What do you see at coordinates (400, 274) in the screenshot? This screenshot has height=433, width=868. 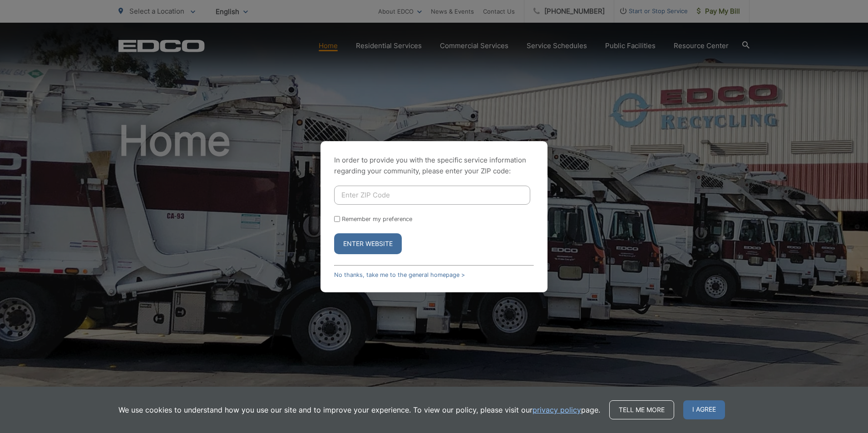 I see `a: No thanks, take me to the general homepage >` at bounding box center [400, 274].